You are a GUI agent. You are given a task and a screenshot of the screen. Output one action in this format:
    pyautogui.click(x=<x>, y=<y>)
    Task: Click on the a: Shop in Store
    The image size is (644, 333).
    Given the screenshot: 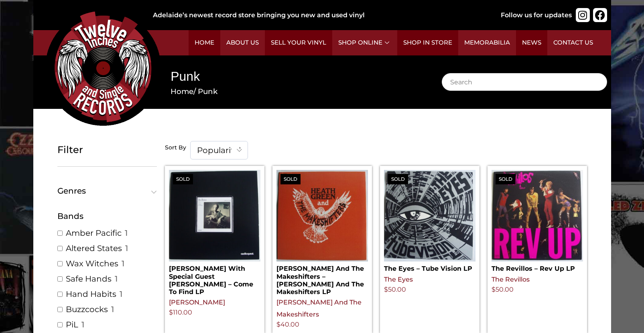 What is the action you would take?
    pyautogui.click(x=428, y=42)
    